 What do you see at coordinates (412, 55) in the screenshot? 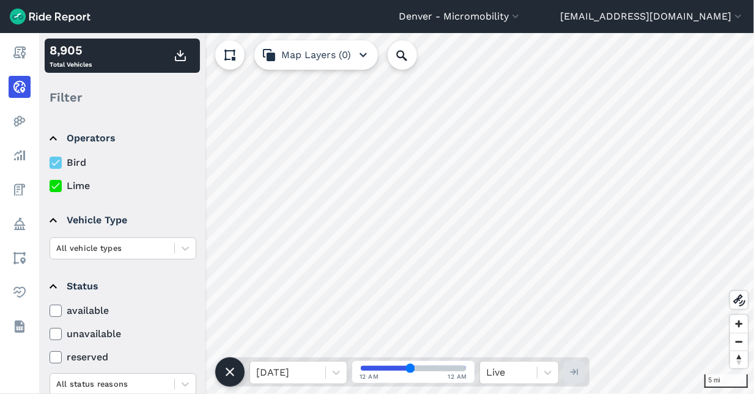
I see `input: Search Location or Vehicles` at bounding box center [412, 55].